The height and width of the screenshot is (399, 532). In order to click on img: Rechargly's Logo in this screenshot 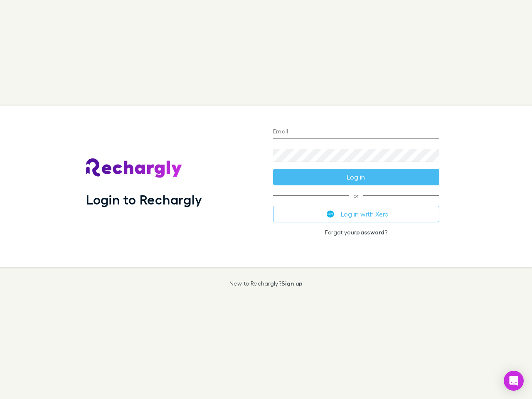, I will do `click(134, 168)`.